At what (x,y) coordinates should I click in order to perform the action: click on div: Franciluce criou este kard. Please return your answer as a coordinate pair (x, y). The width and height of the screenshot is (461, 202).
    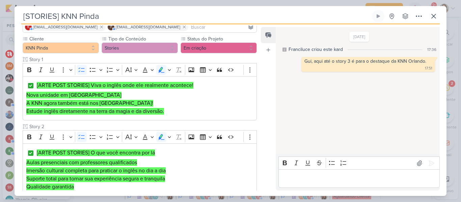
    Looking at the image, I should click on (316, 49).